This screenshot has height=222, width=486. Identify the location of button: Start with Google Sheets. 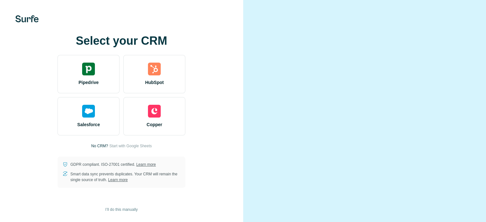
(130, 146).